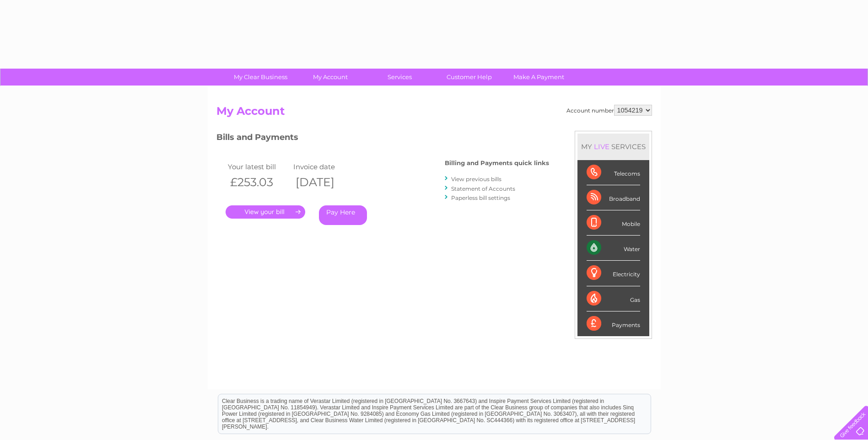  I want to click on div: Electricity, so click(613, 273).